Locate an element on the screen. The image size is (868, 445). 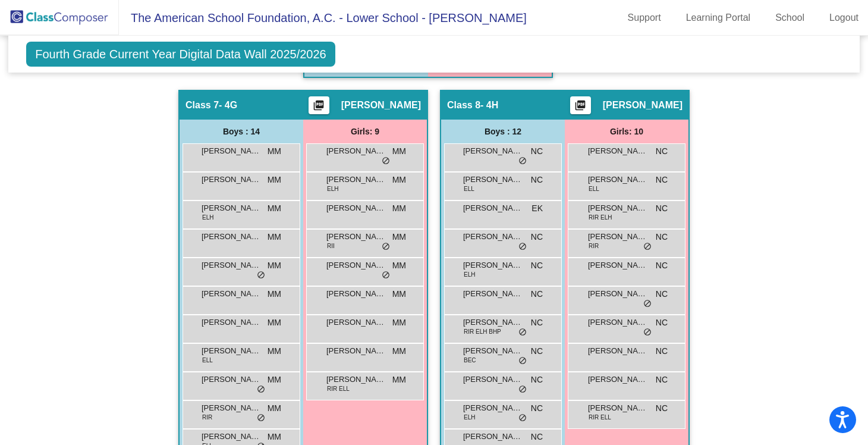
span: Fourth Grade Current Year Digital Data Wall 2025/2026 is located at coordinates (181, 54).